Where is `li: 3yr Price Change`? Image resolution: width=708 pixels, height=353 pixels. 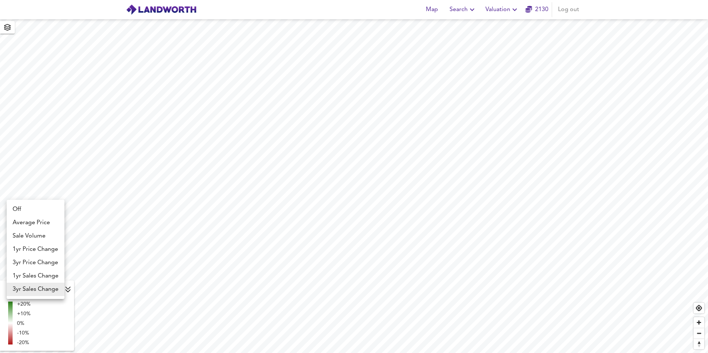 li: 3yr Price Change is located at coordinates (36, 263).